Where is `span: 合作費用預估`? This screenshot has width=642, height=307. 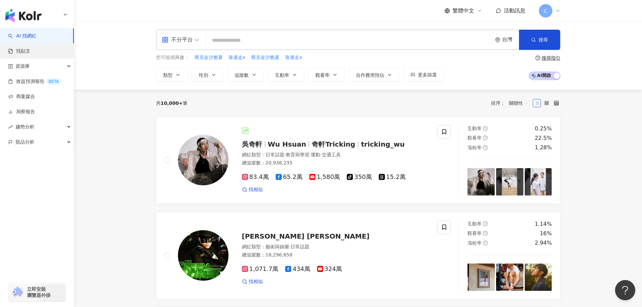
span: 合作費用預估 is located at coordinates (370, 75).